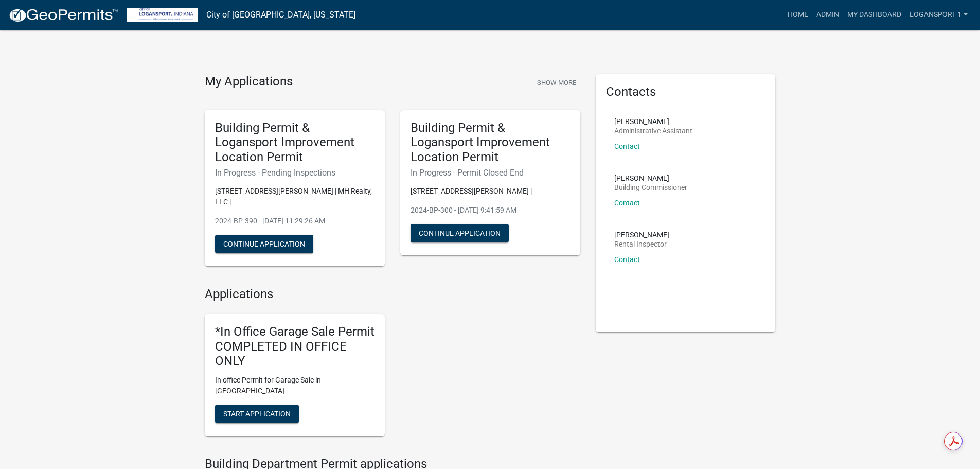  Describe the element at coordinates (257, 413) in the screenshot. I see `button: Start Application` at that location.